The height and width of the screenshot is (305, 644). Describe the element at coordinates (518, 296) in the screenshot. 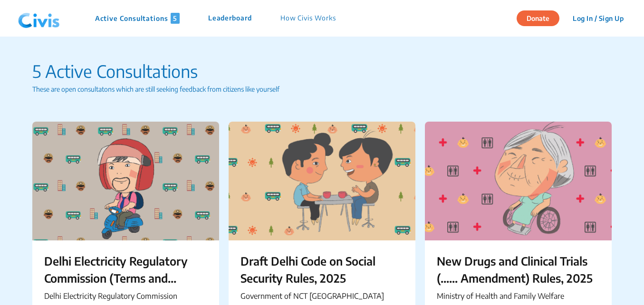

I see `p: Ministry of Health and Family Welfare` at that location.